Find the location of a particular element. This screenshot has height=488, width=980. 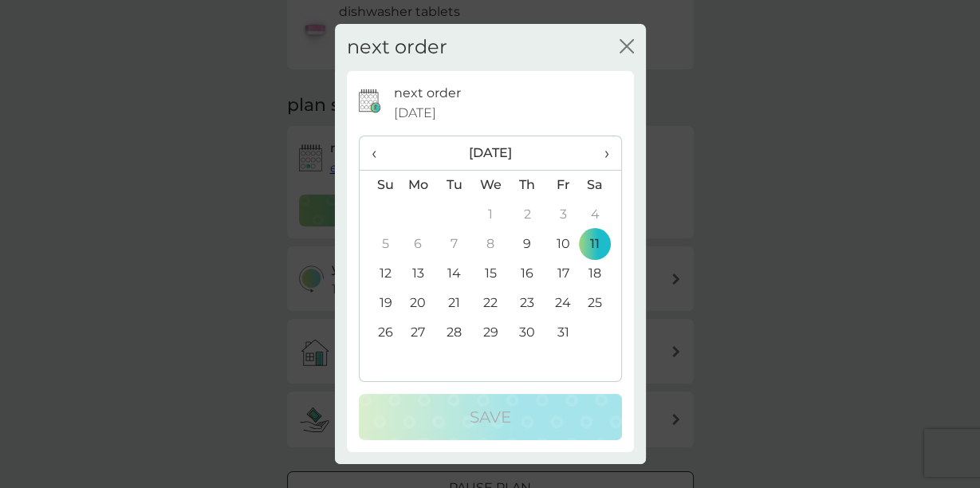

td: 31 is located at coordinates (562, 333).